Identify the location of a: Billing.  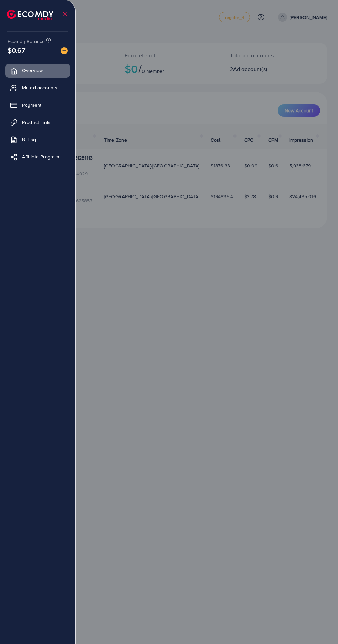
(37, 139).